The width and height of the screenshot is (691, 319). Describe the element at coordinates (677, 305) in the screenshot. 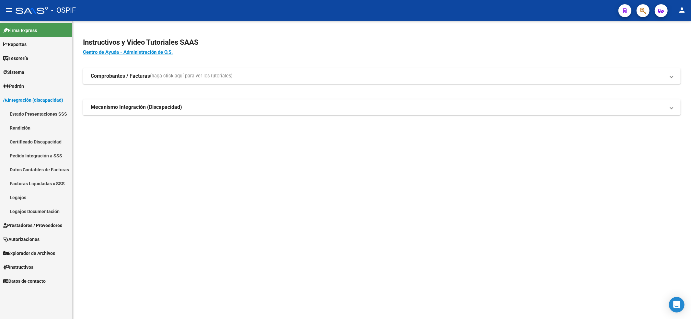

I see `div: Open Intercom Messenger` at that location.